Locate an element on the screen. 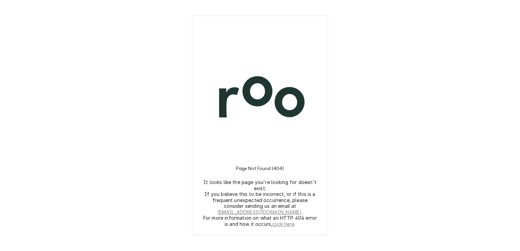 The height and width of the screenshot is (251, 520). p: For more information on what an HTTP 404 error is and how it occurs, . is located at coordinates (260, 221).